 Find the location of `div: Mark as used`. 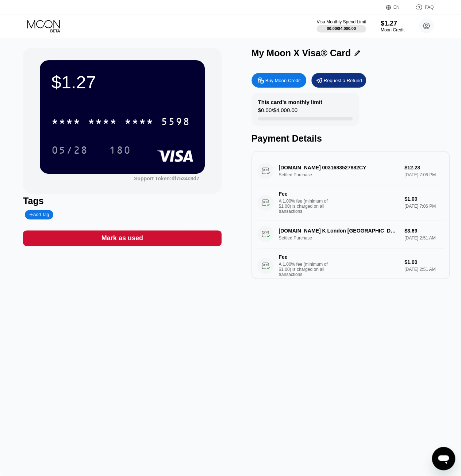

div: Mark as used is located at coordinates (122, 238).